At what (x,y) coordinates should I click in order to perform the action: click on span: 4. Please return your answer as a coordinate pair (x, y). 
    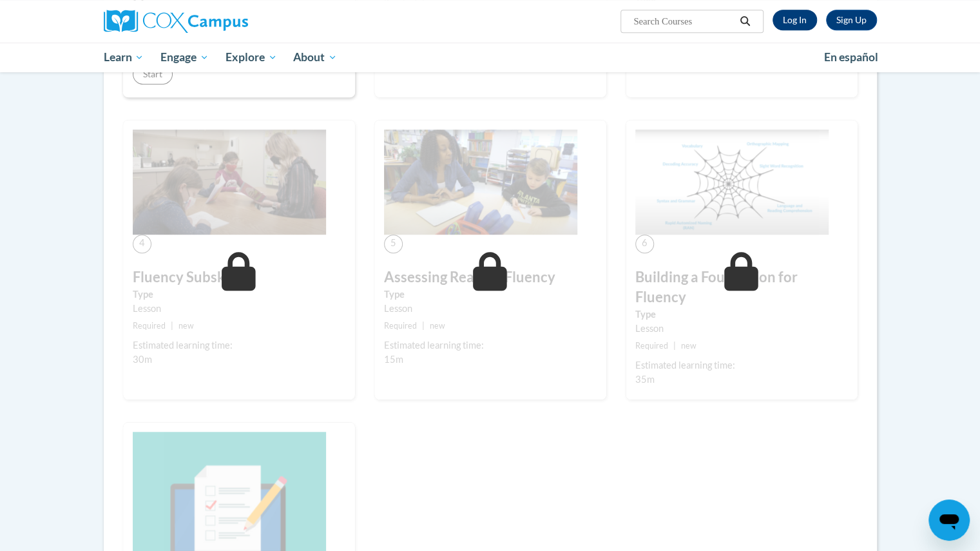
    Looking at the image, I should click on (142, 244).